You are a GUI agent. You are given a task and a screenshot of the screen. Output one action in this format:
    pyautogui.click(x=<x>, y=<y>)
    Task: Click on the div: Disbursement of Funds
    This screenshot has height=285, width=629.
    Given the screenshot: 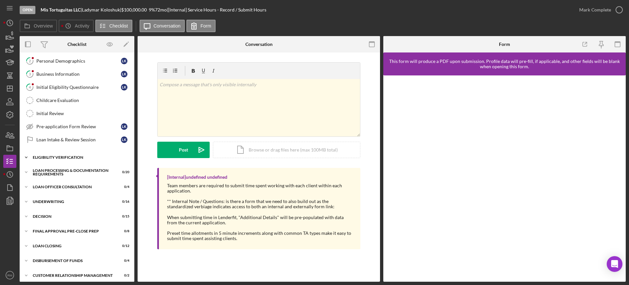 What is the action you would take?
    pyautogui.click(x=73, y=261)
    